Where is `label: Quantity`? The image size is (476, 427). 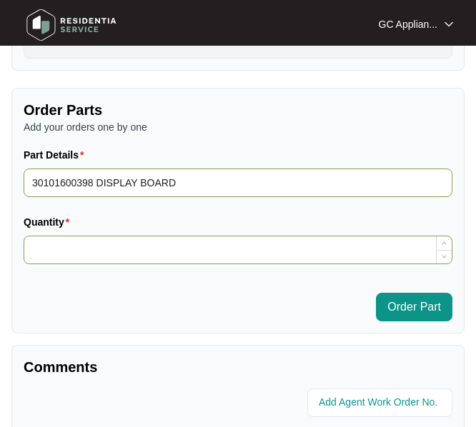 label: Quantity is located at coordinates (49, 222).